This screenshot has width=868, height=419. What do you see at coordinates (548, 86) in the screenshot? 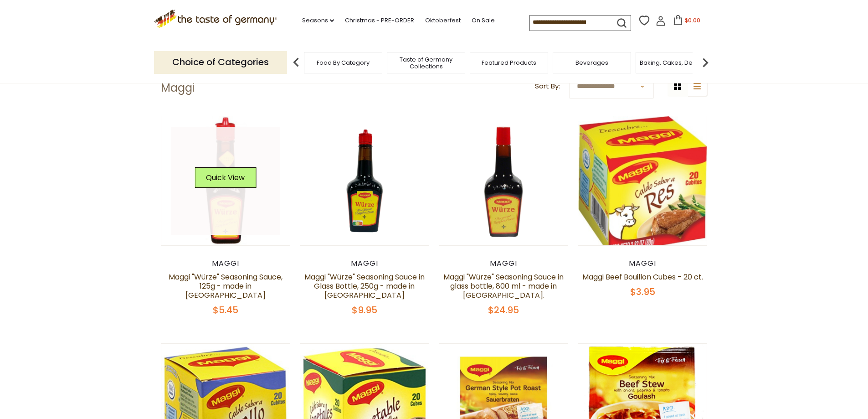
I see `label: Sort By:` at bounding box center [548, 86].